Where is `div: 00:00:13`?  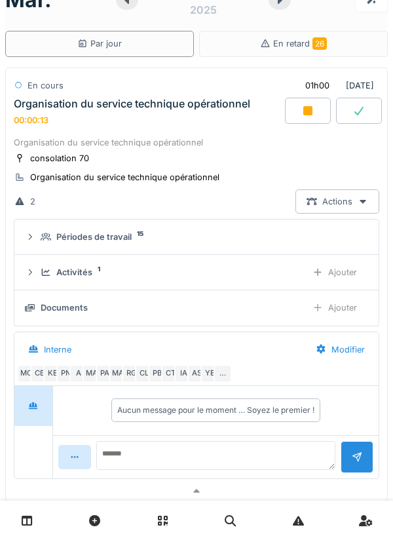
div: 00:00:13 is located at coordinates (31, 120).